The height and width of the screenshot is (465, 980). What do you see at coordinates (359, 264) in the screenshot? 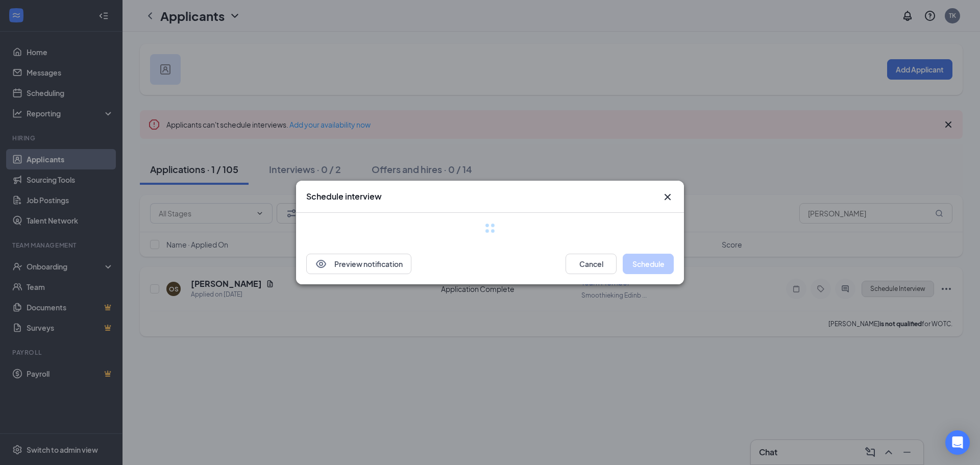
I see `button: EyePreview notification` at bounding box center [359, 264].